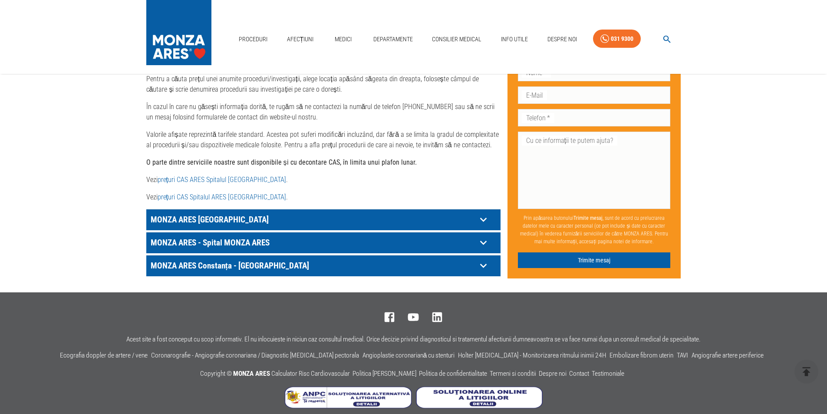 Image resolution: width=827 pixels, height=414 pixels. Describe the element at coordinates (313, 242) in the screenshot. I see `p: MONZA ARES - Spital MONZA ARES` at that location.